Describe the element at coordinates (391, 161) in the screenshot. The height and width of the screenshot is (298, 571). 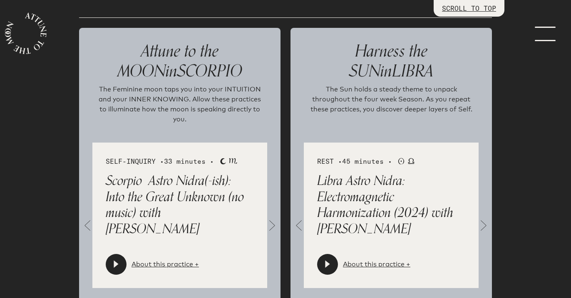
I see `div: REST •` at that location.